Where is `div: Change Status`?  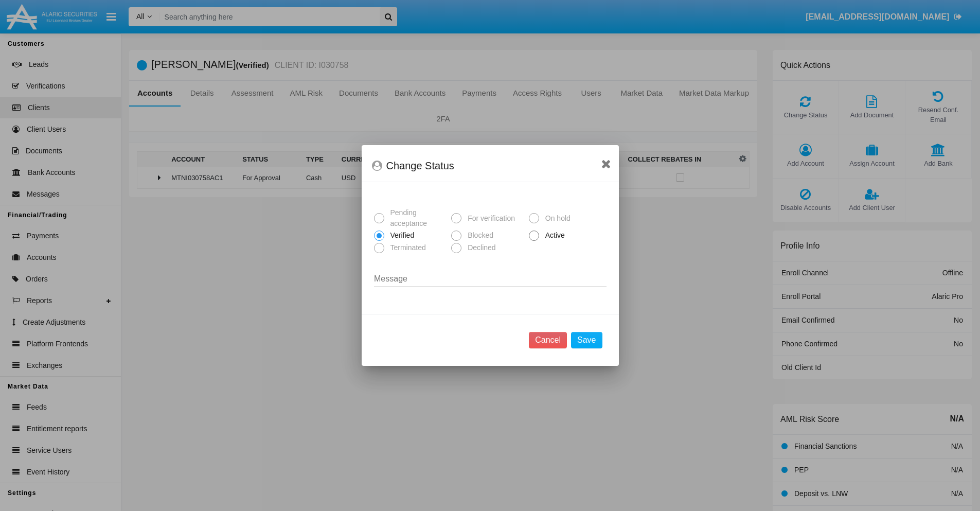
div: Change Status is located at coordinates (490, 165).